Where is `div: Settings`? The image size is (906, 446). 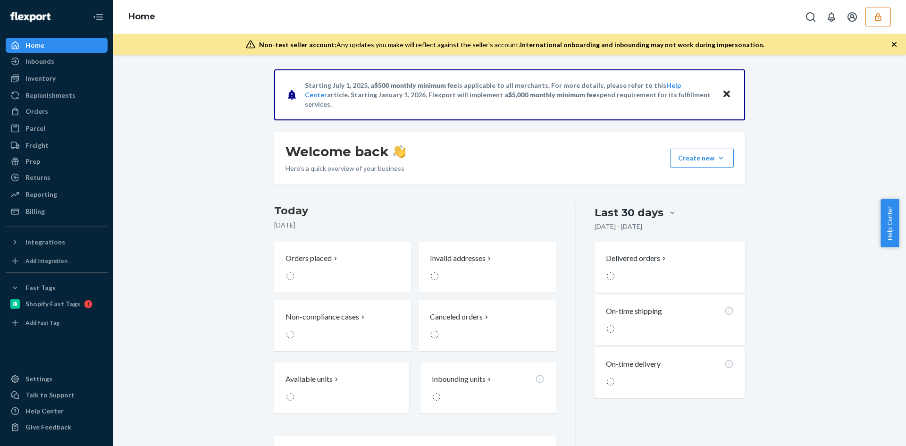 div: Settings is located at coordinates (39, 379).